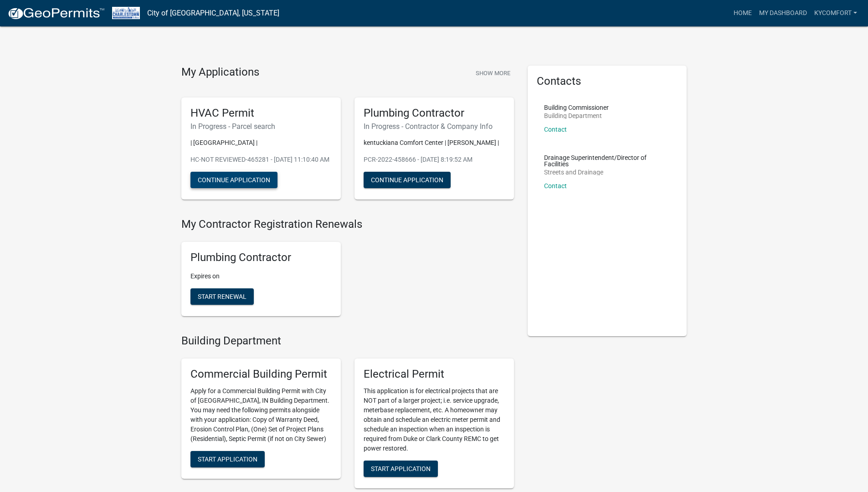  I want to click on span: Start Renewal, so click(222, 296).